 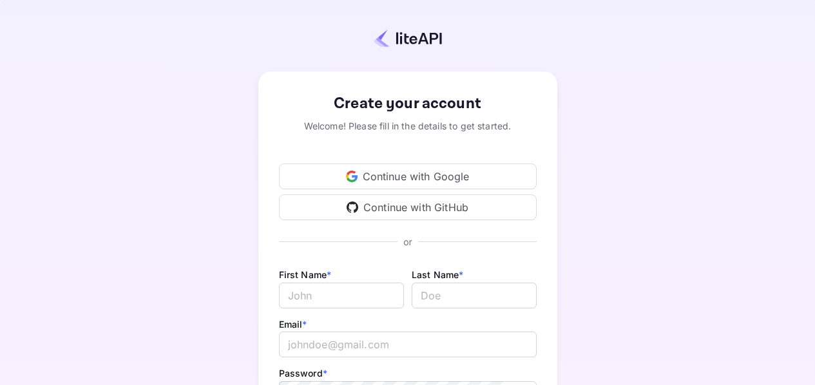 What do you see at coordinates (408, 38) in the screenshot?
I see `img: liteapi` at bounding box center [408, 38].